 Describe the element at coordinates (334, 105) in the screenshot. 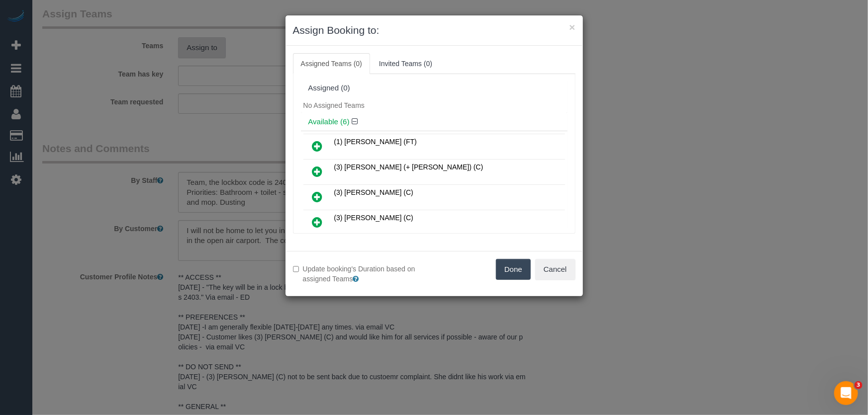

I see `span: No Assigned Teams` at that location.